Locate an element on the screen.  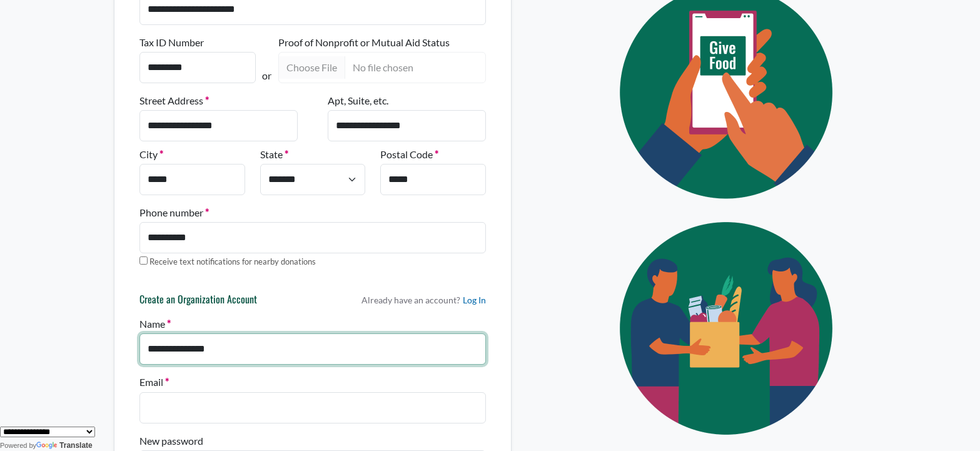
label: Phone number is located at coordinates (174, 213).